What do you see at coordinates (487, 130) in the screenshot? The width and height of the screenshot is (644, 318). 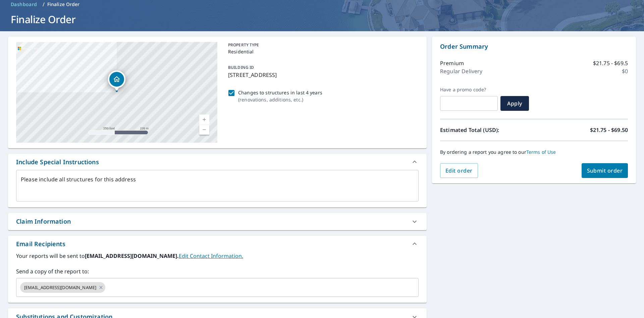 I see `p: Estimated Total (USD):` at bounding box center [487, 130].